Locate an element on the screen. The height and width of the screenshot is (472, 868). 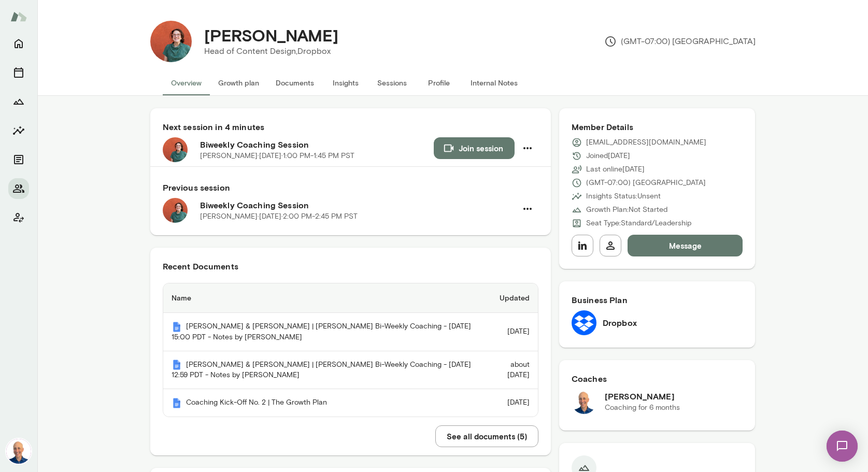
button: Join session is located at coordinates (474, 148).